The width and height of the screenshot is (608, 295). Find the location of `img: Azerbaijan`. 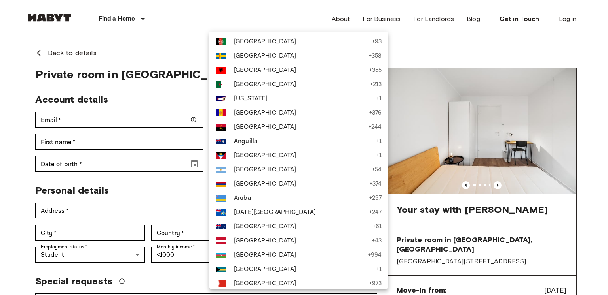

img: Azerbaijan is located at coordinates (221, 256).